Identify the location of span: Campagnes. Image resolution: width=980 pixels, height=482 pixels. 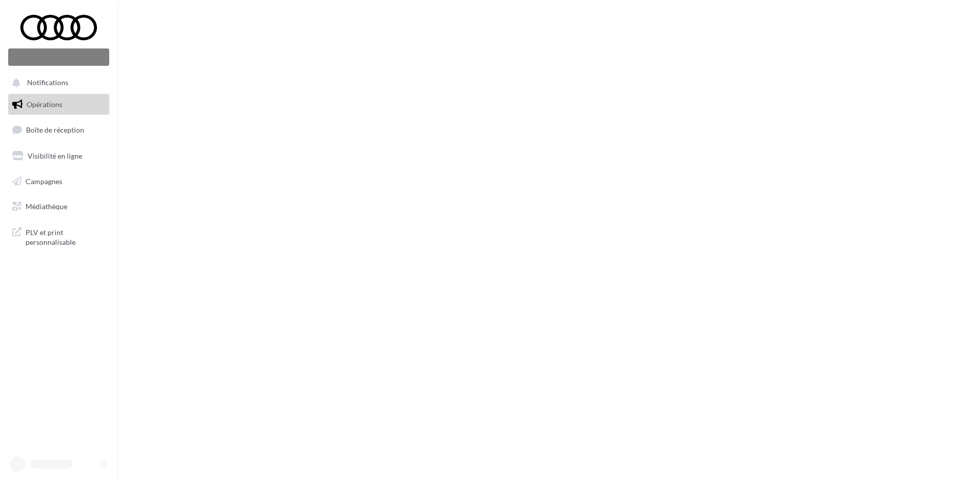
(44, 181).